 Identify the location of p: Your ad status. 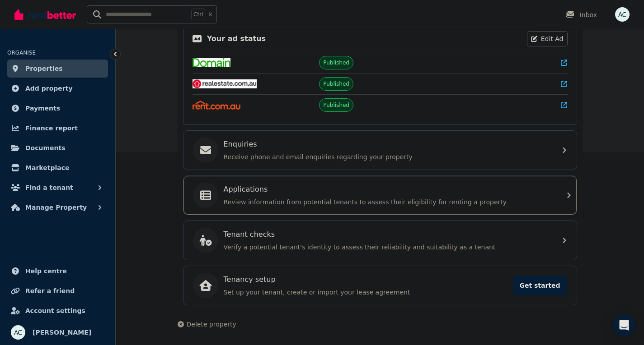
(236, 39).